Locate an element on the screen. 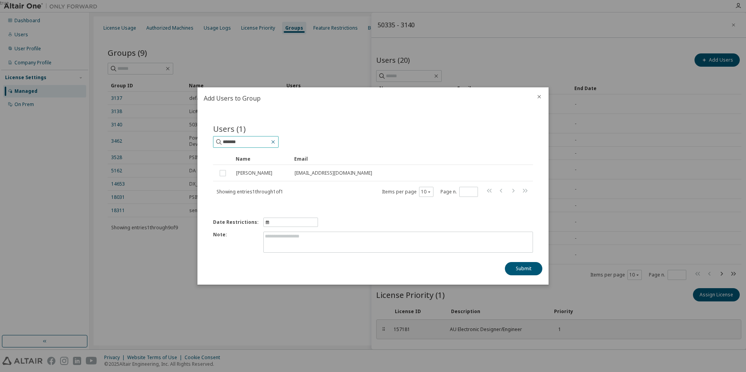 This screenshot has width=746, height=372. button: Submit is located at coordinates (523, 269).